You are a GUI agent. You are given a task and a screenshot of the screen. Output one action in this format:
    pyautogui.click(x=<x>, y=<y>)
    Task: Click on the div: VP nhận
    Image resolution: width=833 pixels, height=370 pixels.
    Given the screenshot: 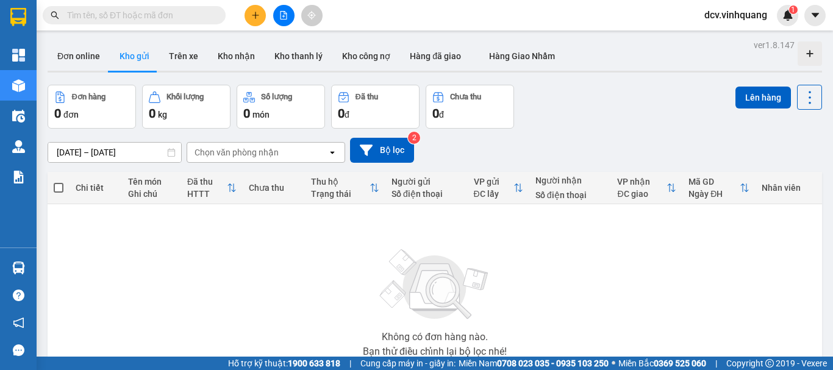 What is the action you would take?
    pyautogui.click(x=641, y=182)
    